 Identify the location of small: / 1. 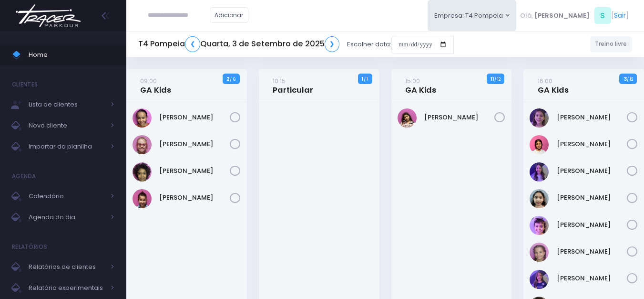
(366, 79).